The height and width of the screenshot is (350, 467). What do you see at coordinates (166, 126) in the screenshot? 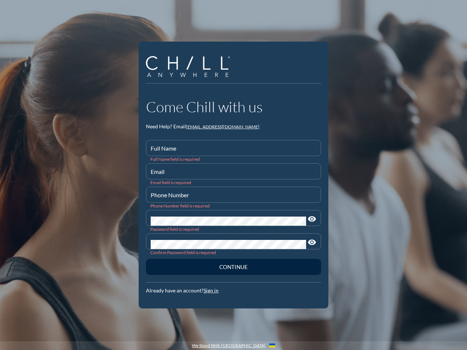
I see `span: Need Help? Email` at bounding box center [166, 126].